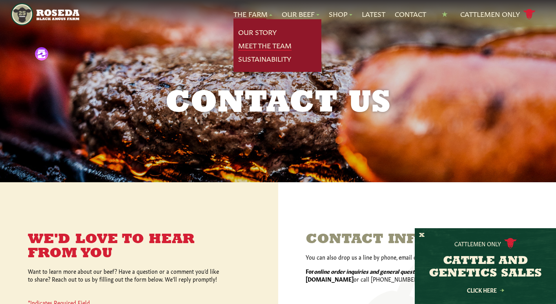 The height and width of the screenshot is (304, 556). Describe the element at coordinates (265, 59) in the screenshot. I see `a: Sustainability` at that location.